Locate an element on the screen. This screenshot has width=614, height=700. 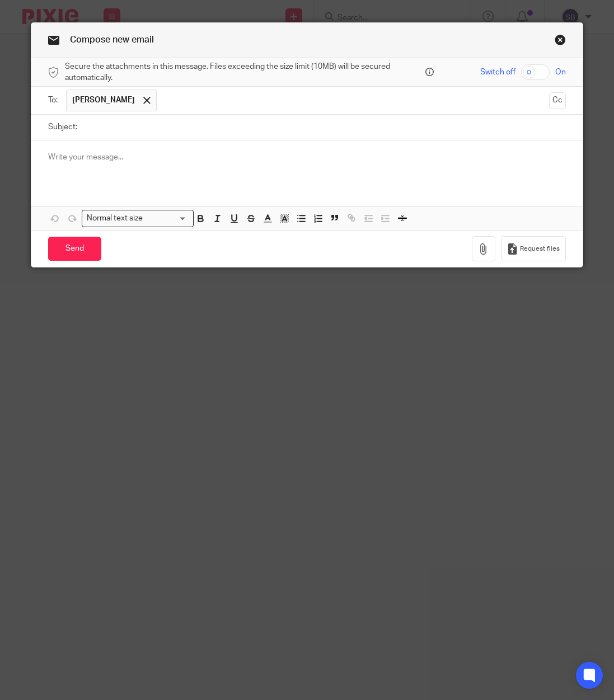
a: Close this dialog window is located at coordinates (560, 42).